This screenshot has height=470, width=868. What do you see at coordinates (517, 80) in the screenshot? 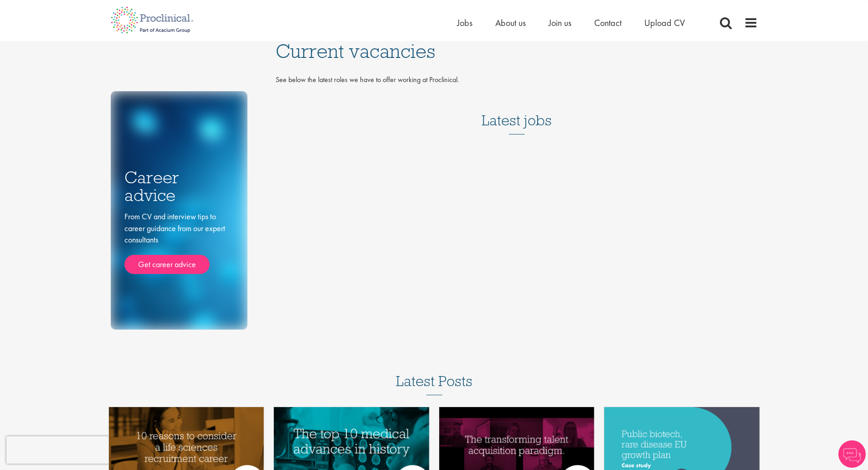
I see `p: See below the latest roles we have to offer working at Proclinical.` at bounding box center [517, 80].